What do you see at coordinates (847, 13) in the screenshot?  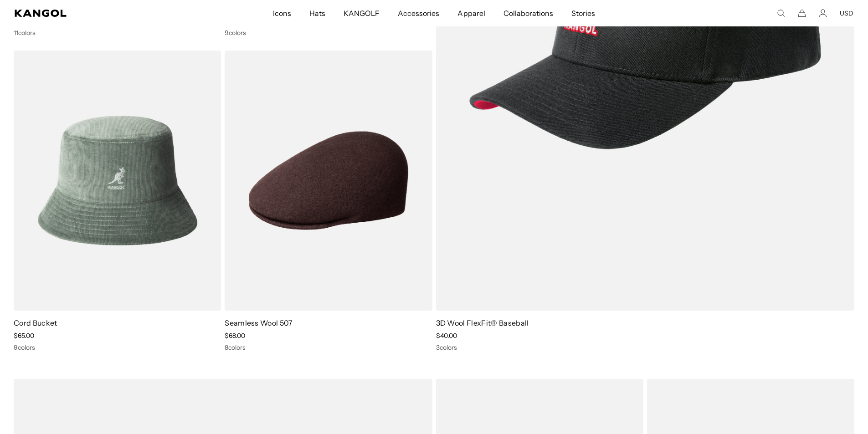 I see `button: USD` at bounding box center [847, 13].